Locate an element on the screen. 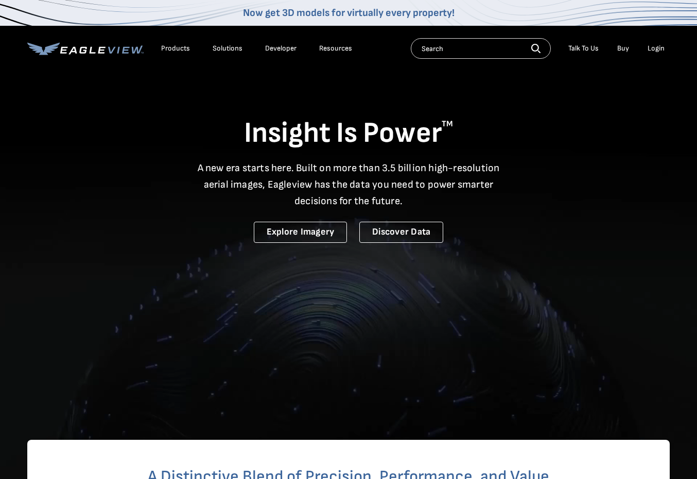 Image resolution: width=697 pixels, height=479 pixels. div: Talk To Us is located at coordinates (584, 48).